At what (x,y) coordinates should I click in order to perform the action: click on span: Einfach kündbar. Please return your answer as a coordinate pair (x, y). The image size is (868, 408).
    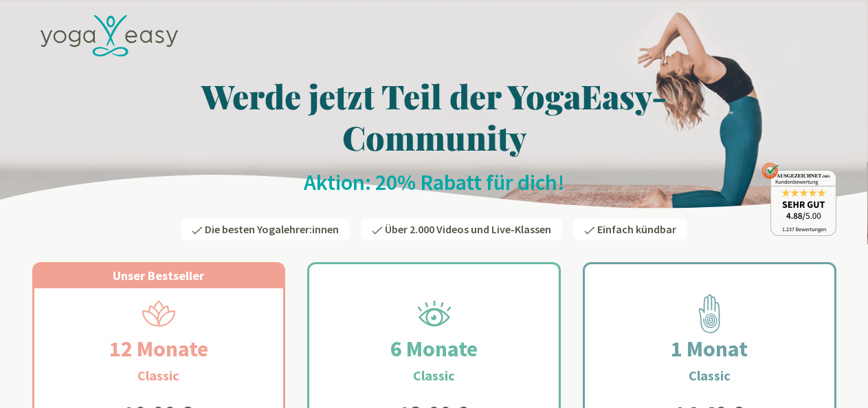
    Looking at the image, I should click on (636, 229).